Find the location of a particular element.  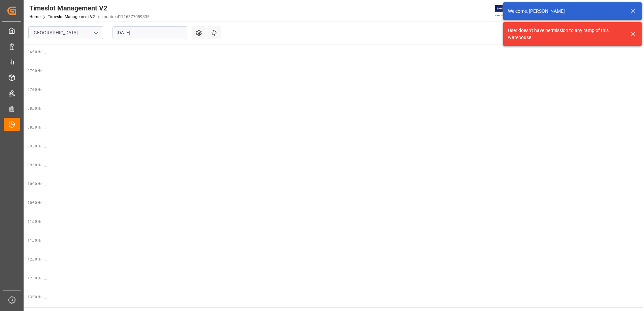

img: Exertis%20JAM%20-%20Email%20Logo.jpg_1722504956.jpg is located at coordinates (506, 11).